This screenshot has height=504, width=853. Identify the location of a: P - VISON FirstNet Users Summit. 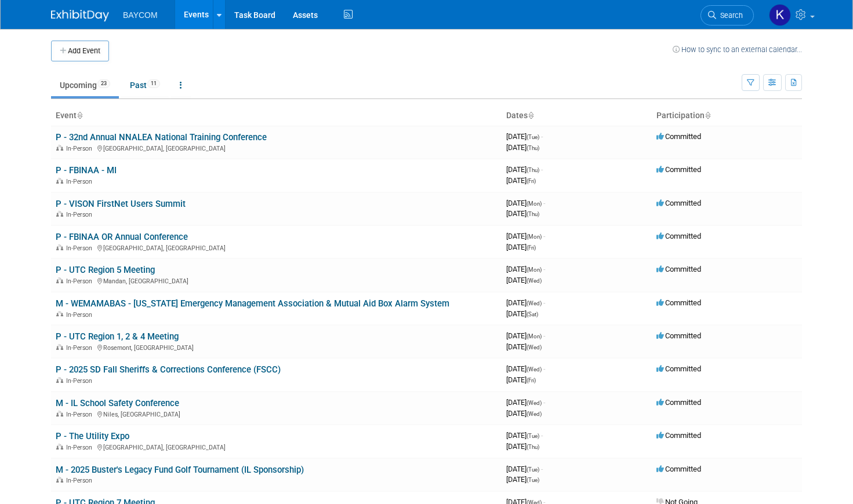
(120, 204).